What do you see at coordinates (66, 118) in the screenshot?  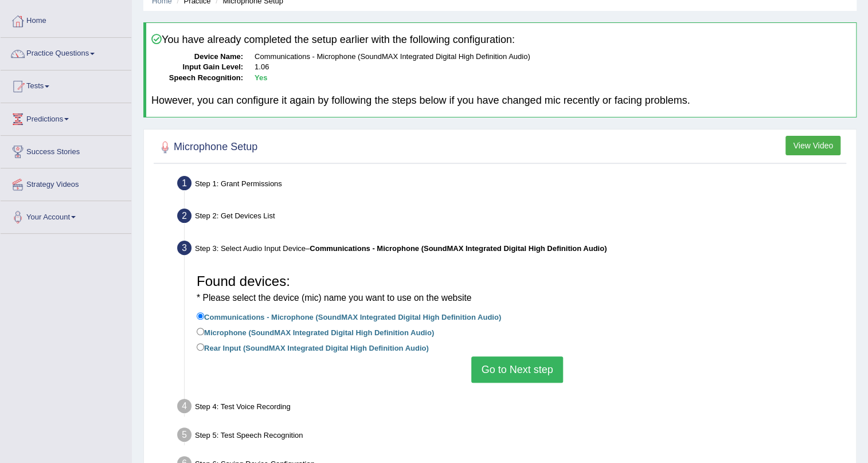 I see `a: Predictions` at bounding box center [66, 118].